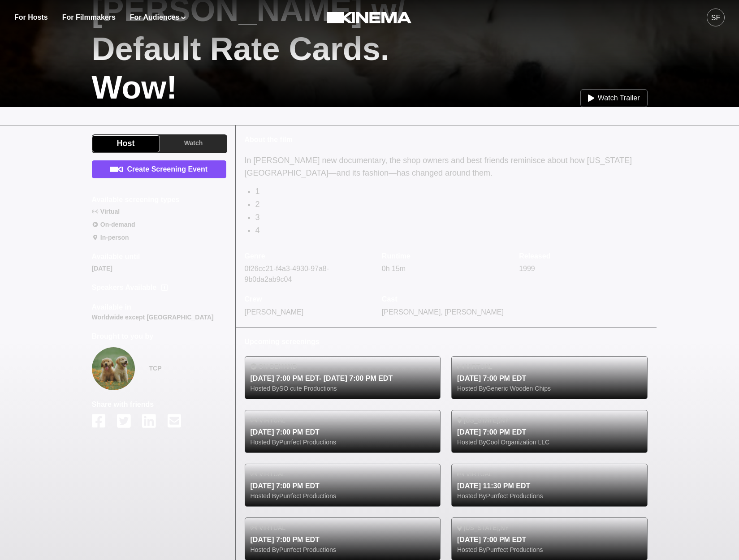 This screenshot has height=560, width=739. What do you see at coordinates (156, 368) in the screenshot?
I see `p: TCP` at bounding box center [156, 368].